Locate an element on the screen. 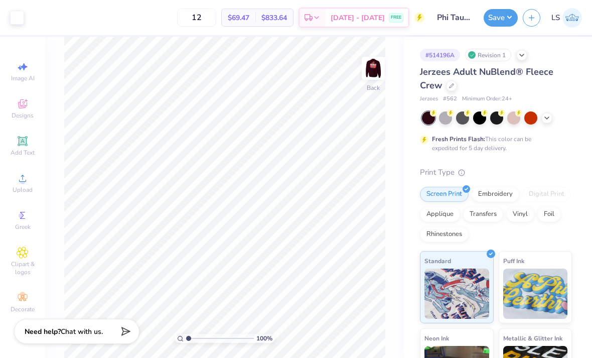  div: This color can be expedited for 5 day delivery. is located at coordinates (493, 143).